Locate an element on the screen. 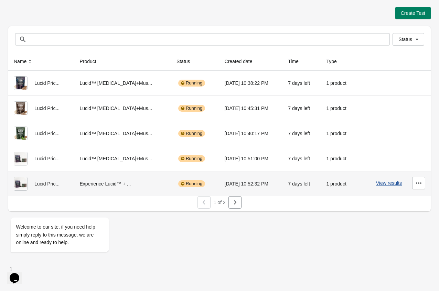 Image resolution: width=439 pixels, height=291 pixels. div: Welcome to our site, if you need help simply reply to this message, we are online and ready to help. is located at coordinates (62, 80).